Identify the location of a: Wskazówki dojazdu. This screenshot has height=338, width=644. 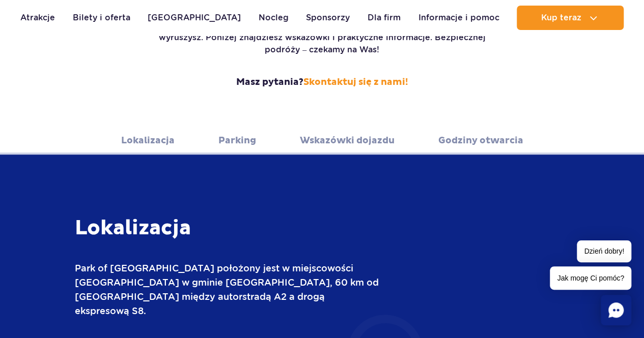
(347, 140).